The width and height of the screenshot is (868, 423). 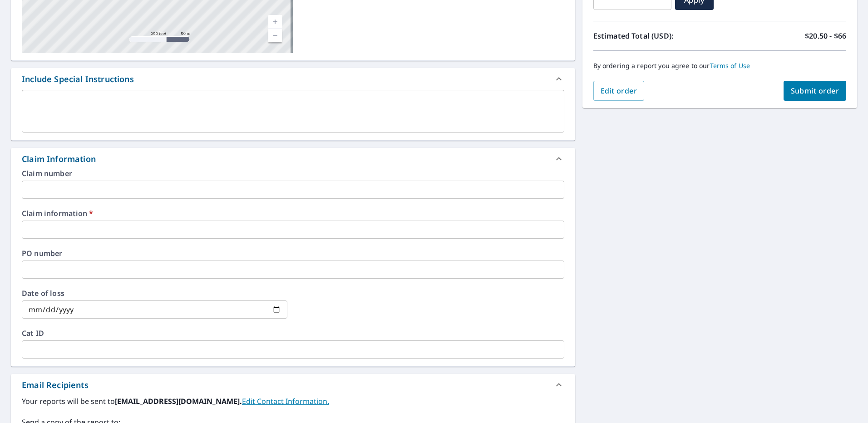 What do you see at coordinates (293, 334) in the screenshot?
I see `label: Cat ID` at bounding box center [293, 334].